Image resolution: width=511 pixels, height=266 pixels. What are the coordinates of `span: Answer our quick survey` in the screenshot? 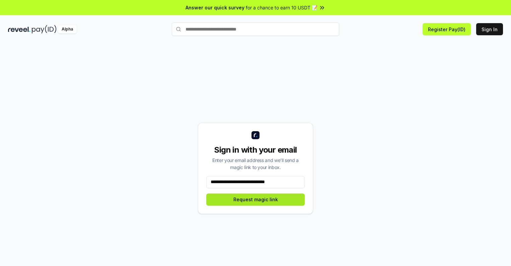 It's located at (215, 7).